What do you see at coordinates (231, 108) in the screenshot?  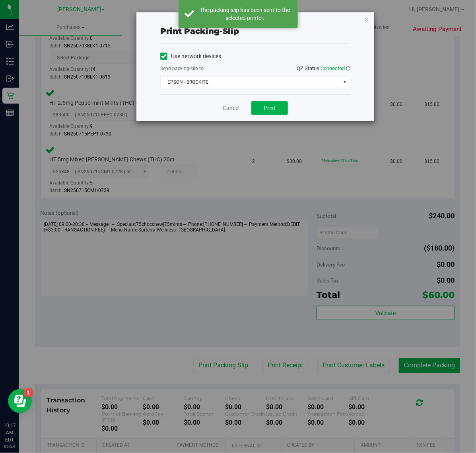 I see `a: Cancel` at bounding box center [231, 108].